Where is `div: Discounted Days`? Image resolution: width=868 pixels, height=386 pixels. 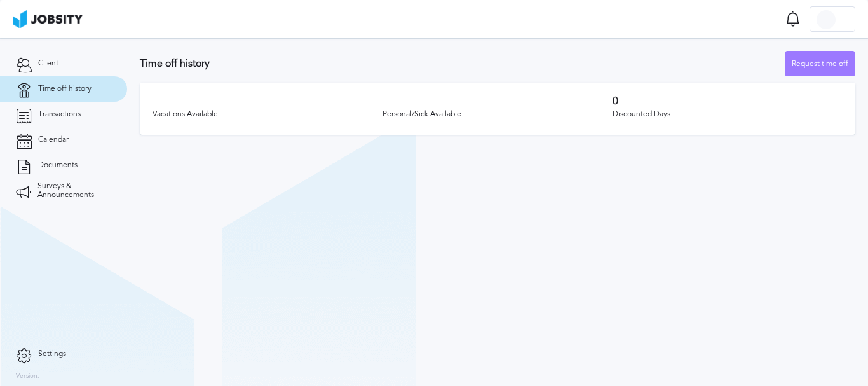 div: Discounted Days is located at coordinates (727, 114).